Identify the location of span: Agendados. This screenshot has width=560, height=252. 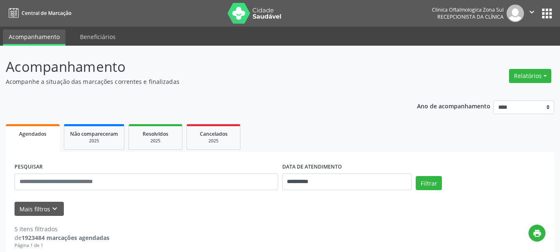
(33, 133).